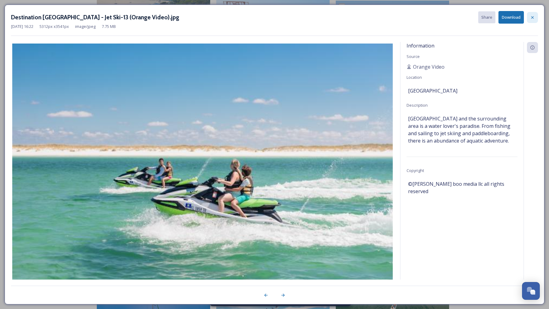  I want to click on span: Description, so click(417, 105).